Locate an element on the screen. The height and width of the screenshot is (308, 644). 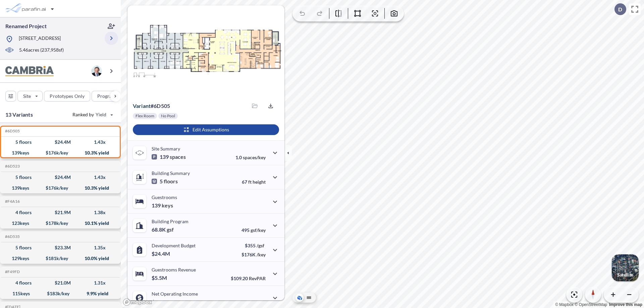
span: ft is located at coordinates (250, 181).